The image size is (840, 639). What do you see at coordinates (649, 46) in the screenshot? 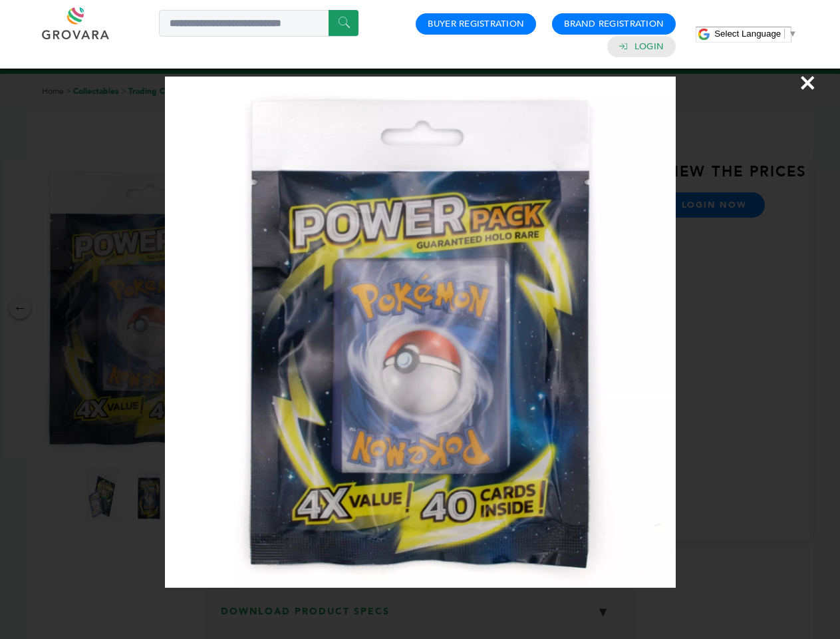
I see `a: Login` at bounding box center [649, 46].